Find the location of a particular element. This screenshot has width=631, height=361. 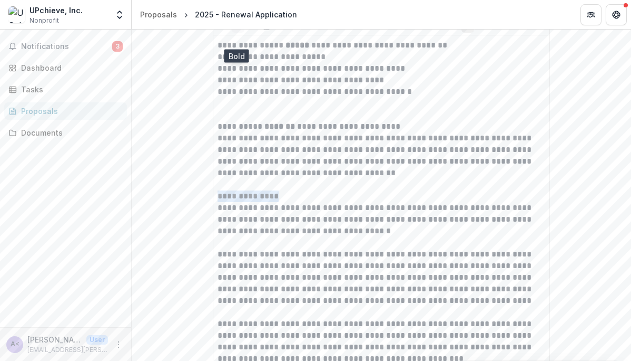

nav: breadcrumb is located at coordinates (219, 14).